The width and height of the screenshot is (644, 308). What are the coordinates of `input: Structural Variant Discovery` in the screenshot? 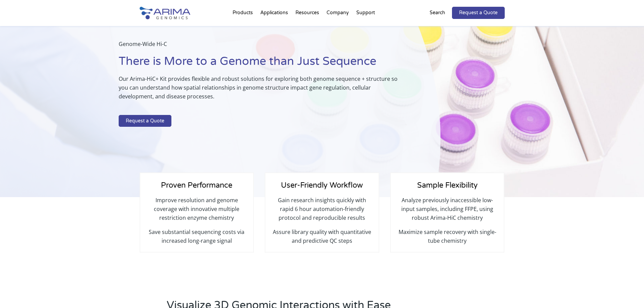 It's located at (152, 159).